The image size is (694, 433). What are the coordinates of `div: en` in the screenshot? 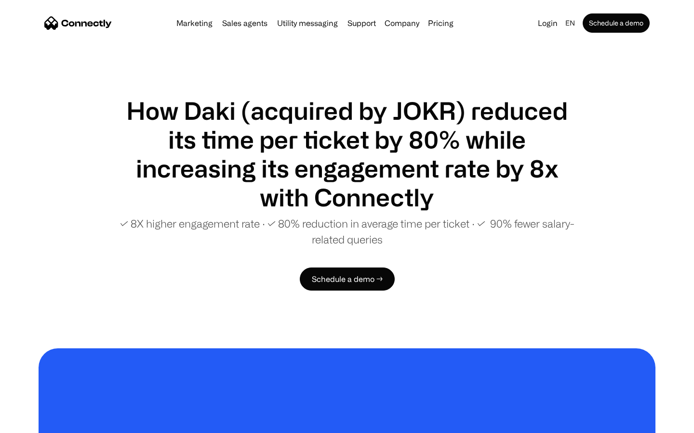 It's located at (570, 23).